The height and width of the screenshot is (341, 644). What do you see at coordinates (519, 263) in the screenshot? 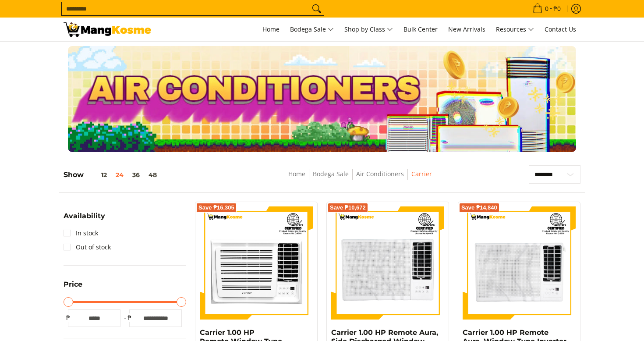
I see `img: Carrier 1.00 HP Remote Aura, Window-Type Inverter Air Conditioner (Class B)` at bounding box center [519, 263].